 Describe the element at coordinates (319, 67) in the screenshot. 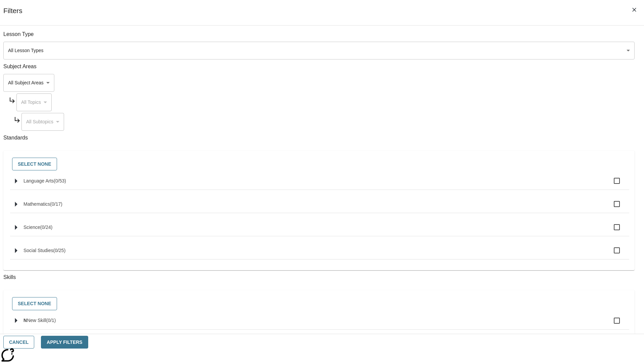

I see `p: Subject Areas` at that location.